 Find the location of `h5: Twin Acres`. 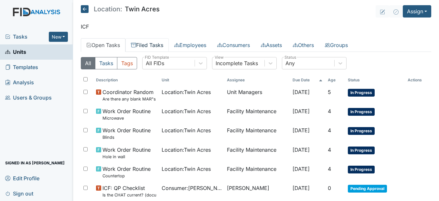

h5: Twin Acres is located at coordinates (120, 9).